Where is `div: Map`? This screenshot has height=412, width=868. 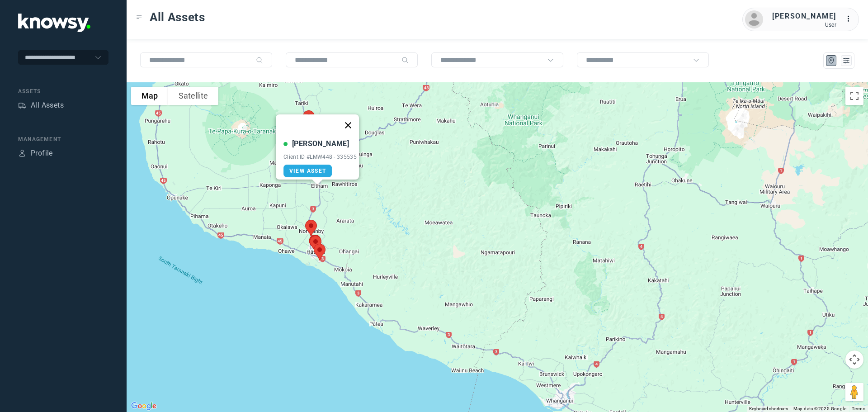 div: Map is located at coordinates (831, 60).